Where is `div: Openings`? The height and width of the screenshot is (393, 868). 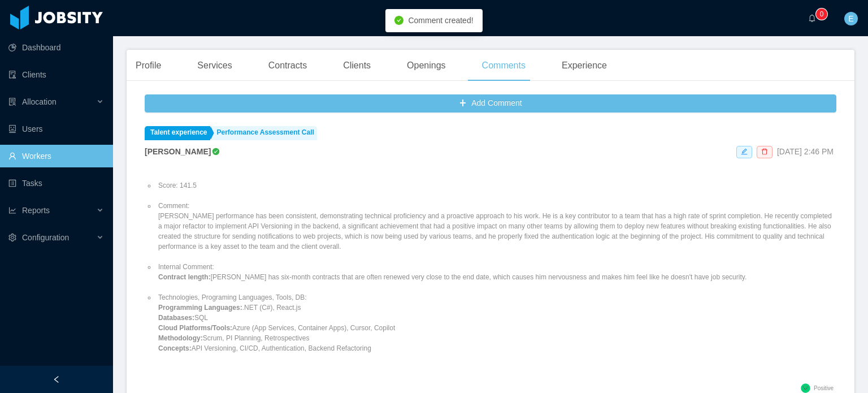 div: Openings is located at coordinates (426, 65).